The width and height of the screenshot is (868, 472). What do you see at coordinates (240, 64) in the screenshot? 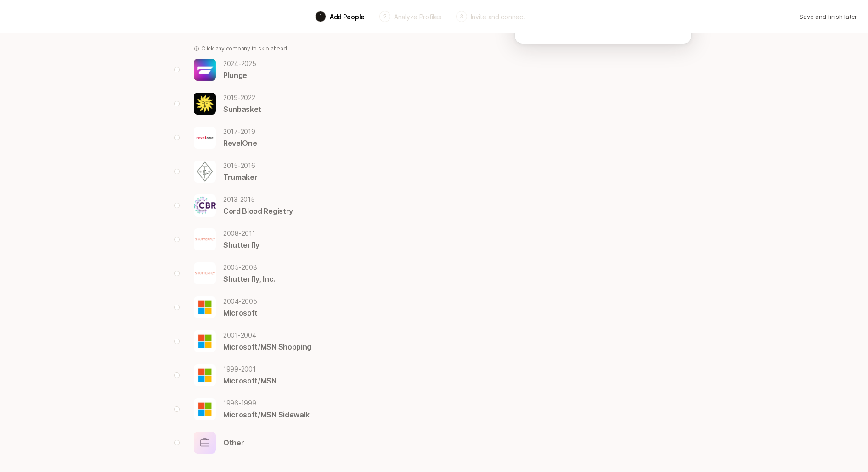
I see `p: 2024 - 2025` at bounding box center [240, 64].